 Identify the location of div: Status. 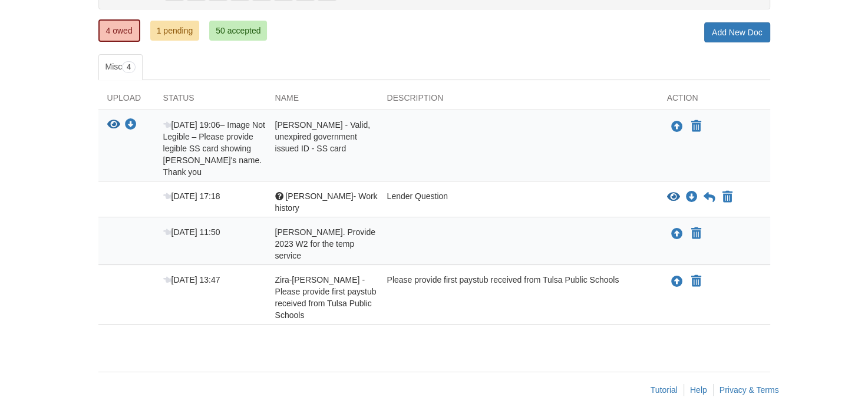
(210, 101).